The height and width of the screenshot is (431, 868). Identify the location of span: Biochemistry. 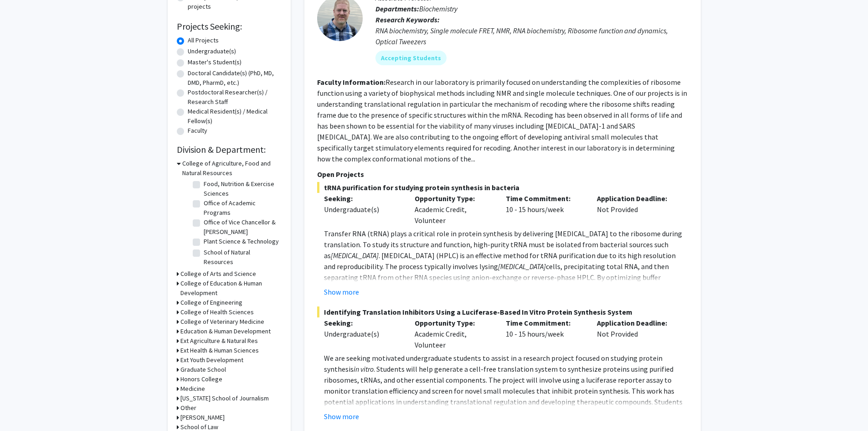
(438, 8).